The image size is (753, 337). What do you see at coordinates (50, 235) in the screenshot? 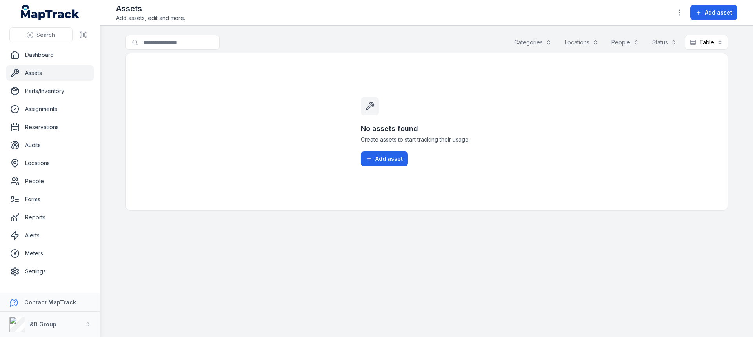
I see `a: Alerts` at bounding box center [50, 235].